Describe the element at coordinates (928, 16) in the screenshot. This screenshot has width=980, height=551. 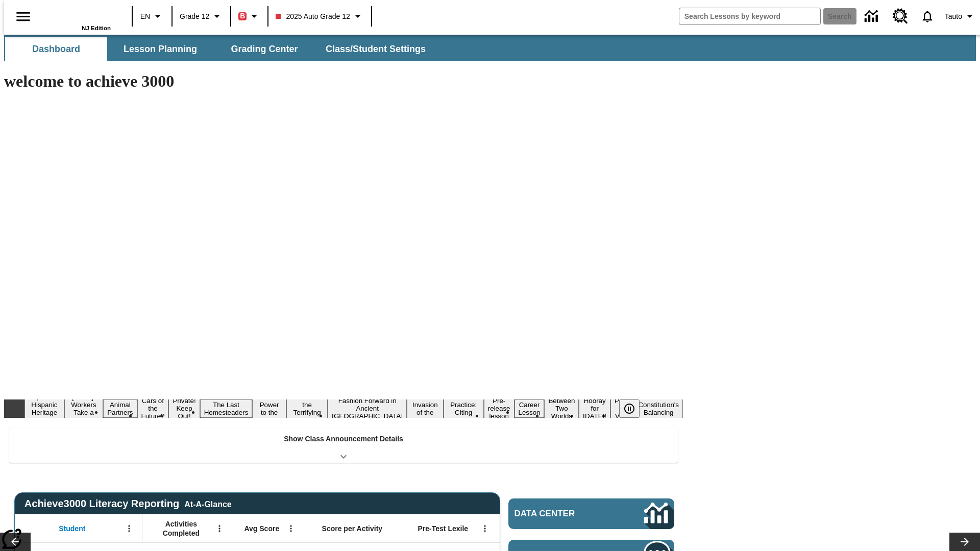
I see `a: Notifications` at that location.